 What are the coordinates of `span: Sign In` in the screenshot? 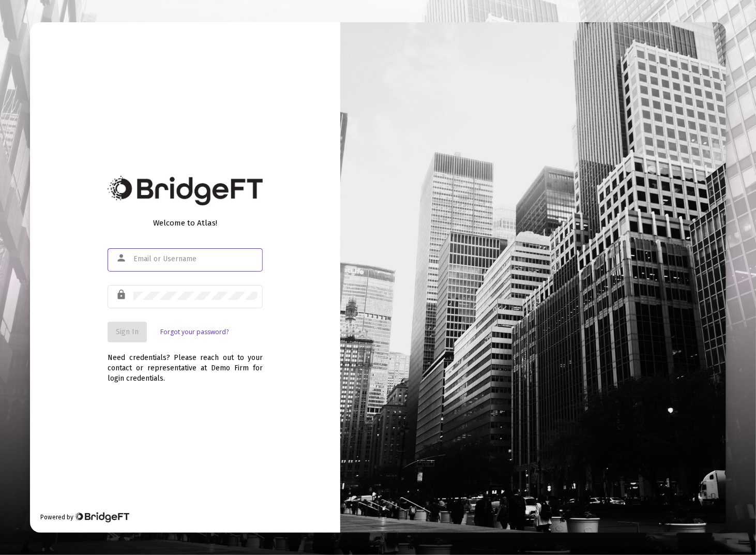 It's located at (127, 331).